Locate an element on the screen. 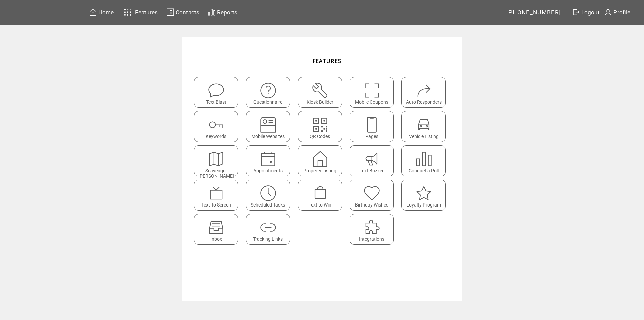  img: vehicle-listing.svg is located at coordinates (423, 124).